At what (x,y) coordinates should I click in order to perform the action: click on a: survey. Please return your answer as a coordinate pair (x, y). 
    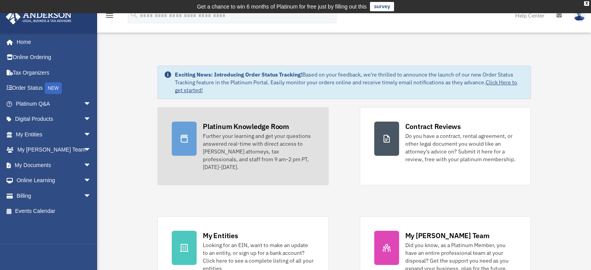
    Looking at the image, I should click on (382, 7).